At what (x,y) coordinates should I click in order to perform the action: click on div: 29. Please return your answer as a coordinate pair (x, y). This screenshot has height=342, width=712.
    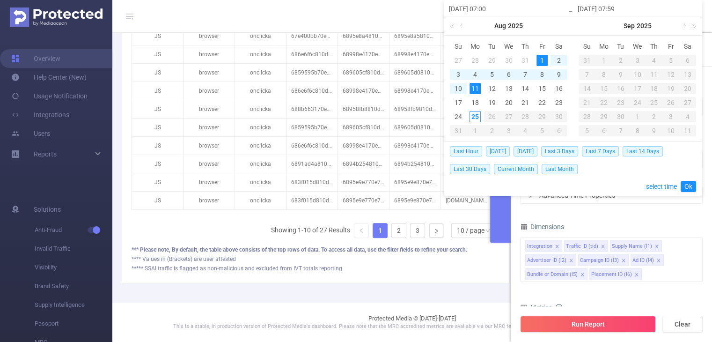
    Looking at the image, I should click on (604, 117).